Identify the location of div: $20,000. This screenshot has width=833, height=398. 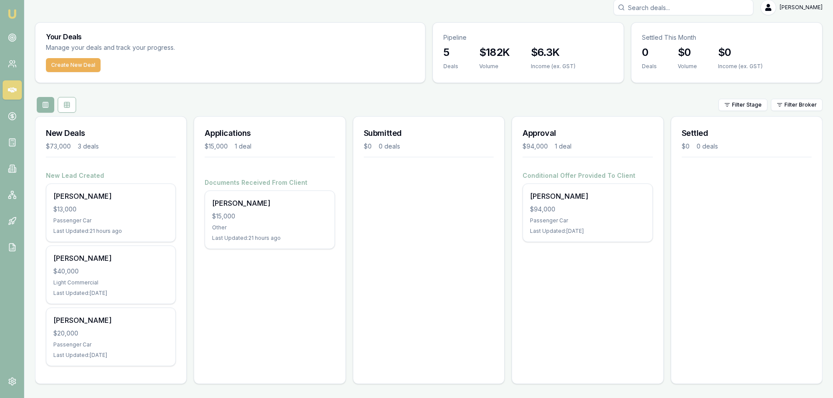
(111, 333).